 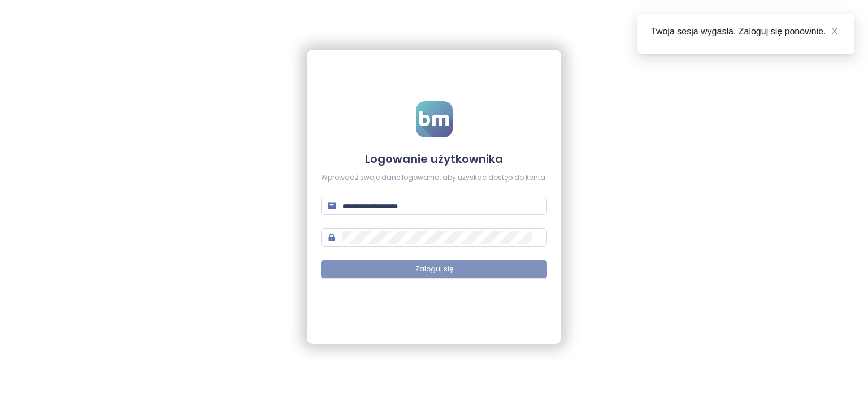 What do you see at coordinates (332, 237) in the screenshot?
I see `span: lock` at bounding box center [332, 237].